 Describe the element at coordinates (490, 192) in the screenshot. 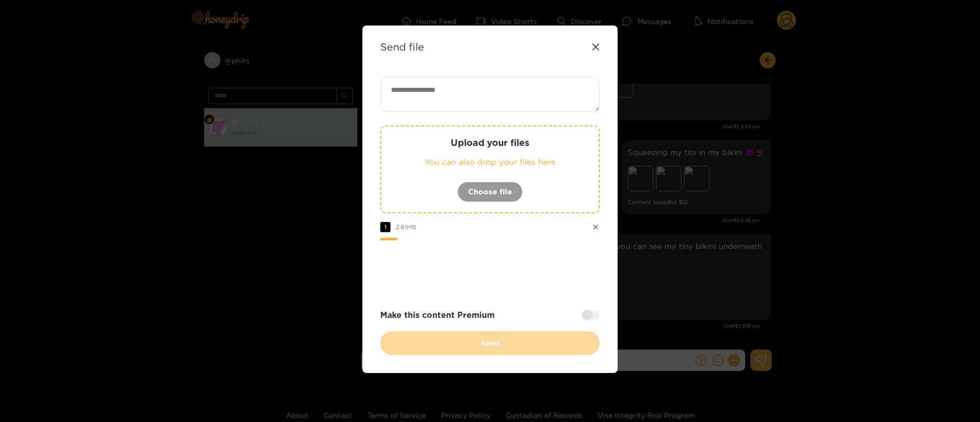

I see `button: Choose file` at that location.